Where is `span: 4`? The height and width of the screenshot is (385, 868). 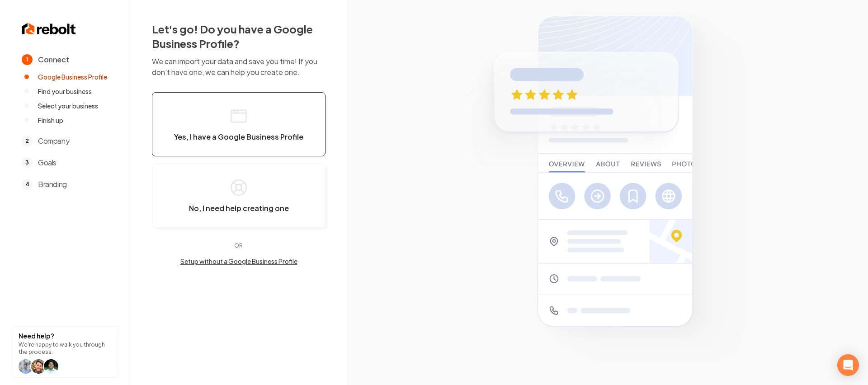 span: 4 is located at coordinates (27, 184).